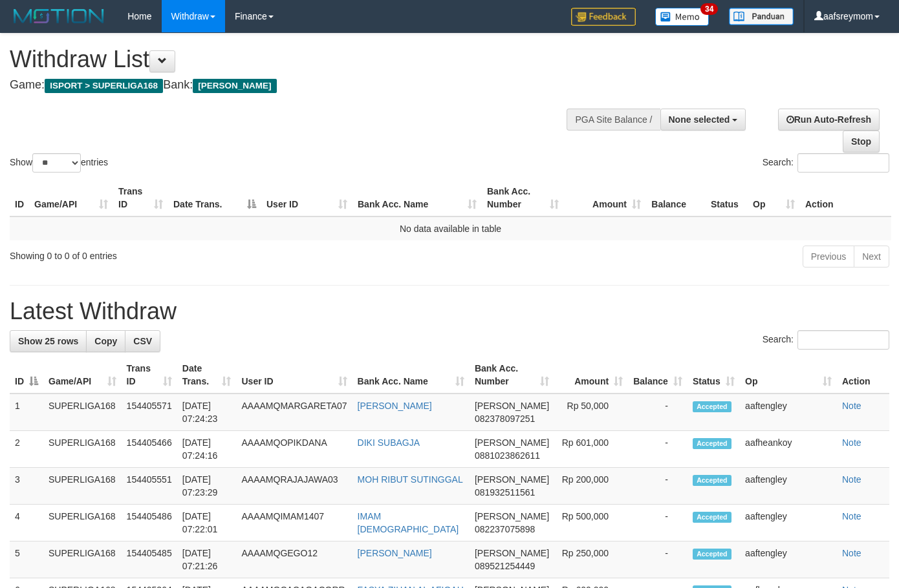 This screenshot has width=899, height=588. Describe the element at coordinates (294, 560) in the screenshot. I see `td: AAAAMQGEGO12` at that location.